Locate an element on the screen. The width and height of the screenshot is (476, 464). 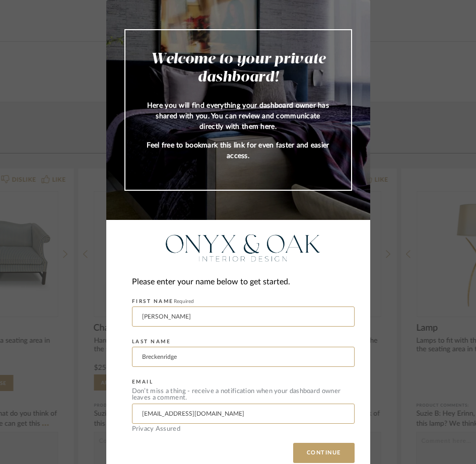
button: CONTINUE is located at coordinates (324, 453).